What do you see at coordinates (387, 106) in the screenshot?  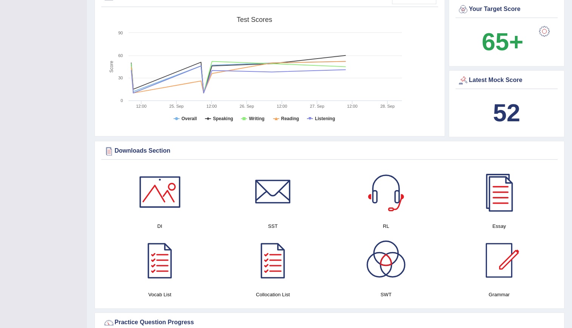 I see `tspan: 28. Sep` at bounding box center [387, 106].